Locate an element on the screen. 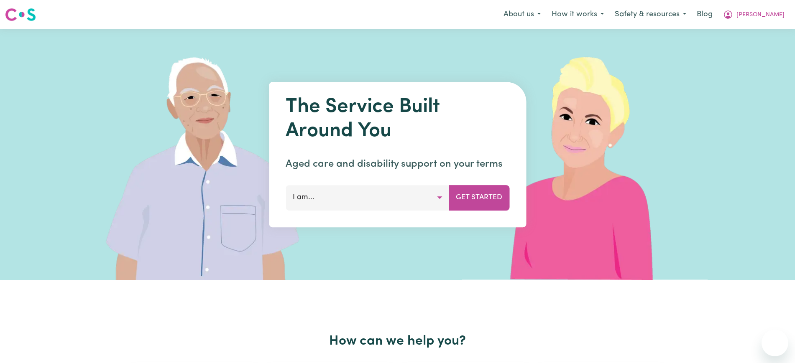  a: Careseekers logo is located at coordinates (20, 15).